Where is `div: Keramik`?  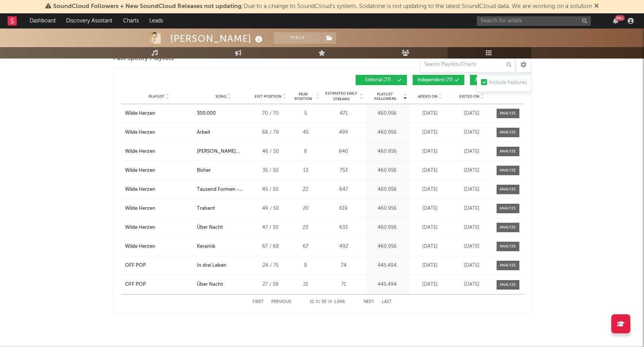 div: Keramik is located at coordinates (206, 247).